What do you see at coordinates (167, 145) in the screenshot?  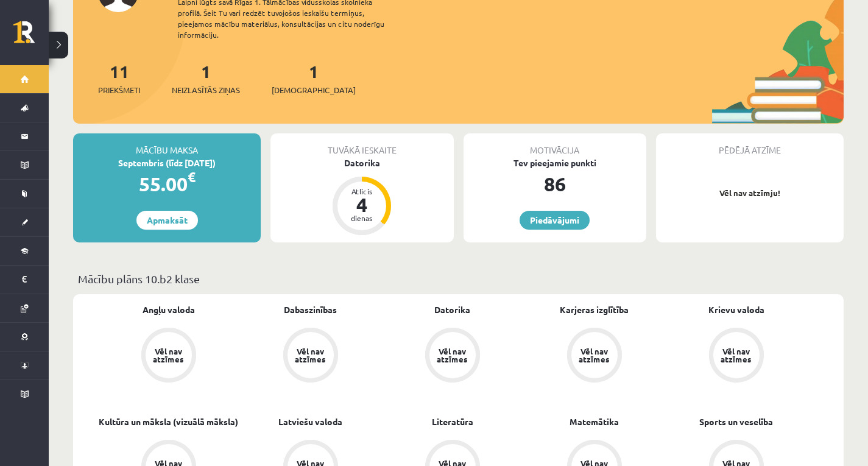 I see `div: Mācību maksa` at bounding box center [167, 145].